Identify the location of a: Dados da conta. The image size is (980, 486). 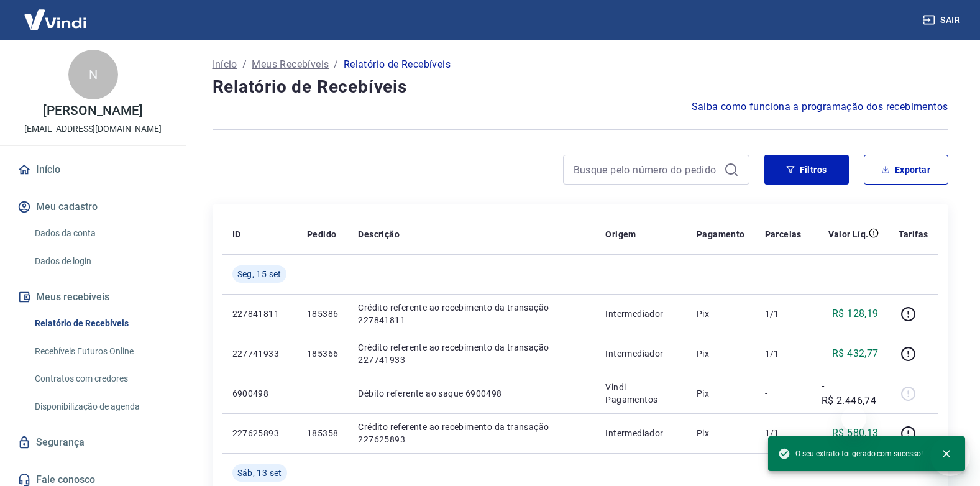
(100, 233).